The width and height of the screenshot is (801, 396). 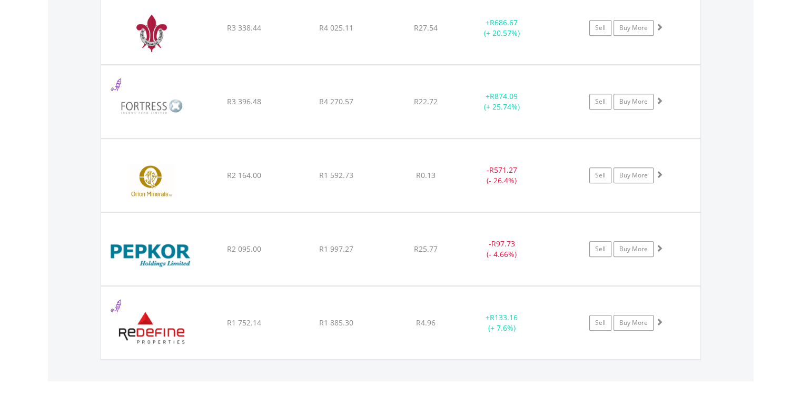 I want to click on span: R1 885.30, so click(x=336, y=322).